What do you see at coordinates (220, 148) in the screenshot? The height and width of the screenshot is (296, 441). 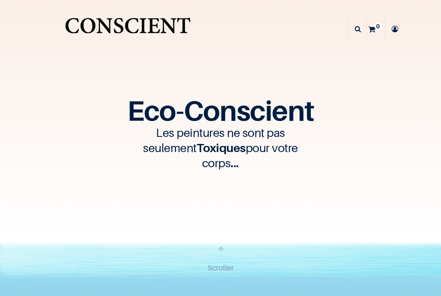 I see `h3: Les peintures ne sont pas seulement pour votre corps` at bounding box center [220, 148].